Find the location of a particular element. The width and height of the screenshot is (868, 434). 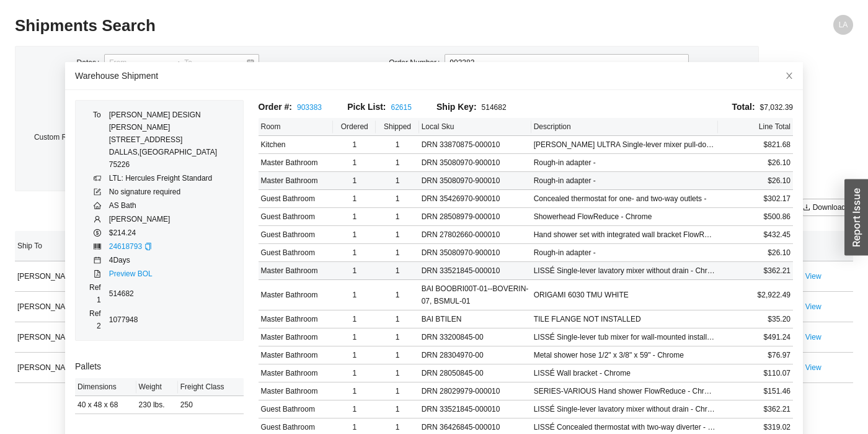

td: DRN 28508979-000010 is located at coordinates (475, 217).